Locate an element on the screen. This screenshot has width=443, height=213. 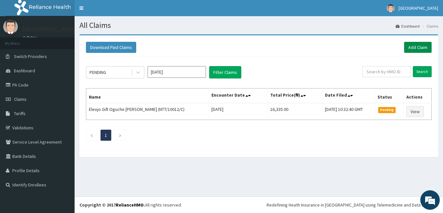
th: Actions is located at coordinates (417, 96).